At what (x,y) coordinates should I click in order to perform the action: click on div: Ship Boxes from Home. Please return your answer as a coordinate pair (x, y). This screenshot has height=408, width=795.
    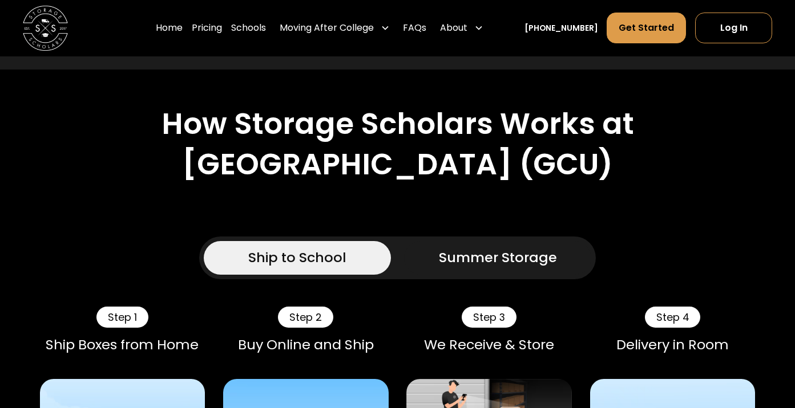
    Looking at the image, I should click on (123, 345).